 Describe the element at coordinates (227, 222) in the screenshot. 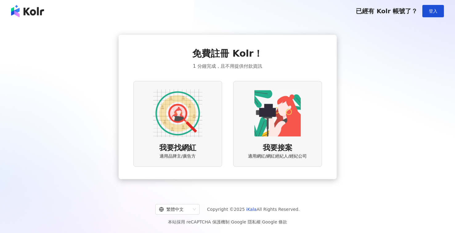

I see `span: 本站採用 reCAPTCHA 保護機制` at that location.